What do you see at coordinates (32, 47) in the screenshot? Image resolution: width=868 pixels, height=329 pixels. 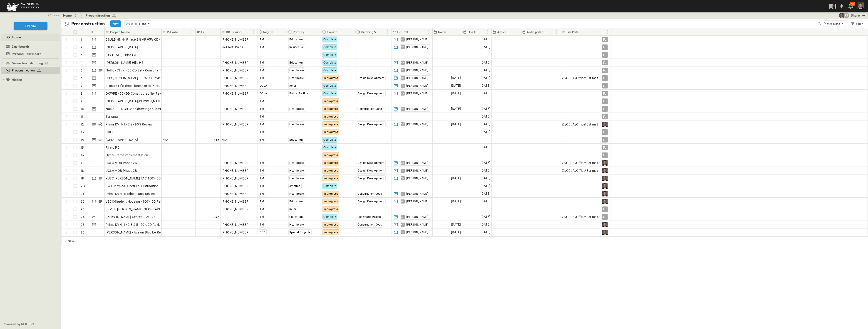 I see `a: Dashboards` at bounding box center [32, 47].